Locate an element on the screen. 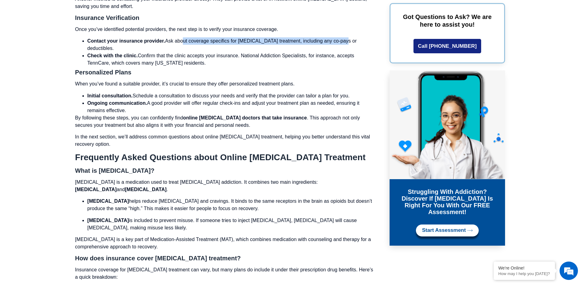  p: How may I help you today? is located at coordinates (524, 273).